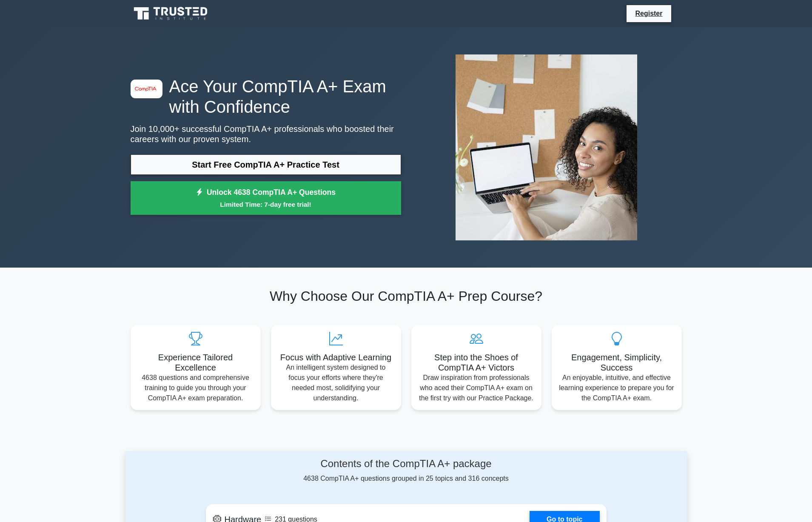 This screenshot has width=812, height=522. I want to click on small: Limited Time: 7-day free trial!, so click(266, 204).